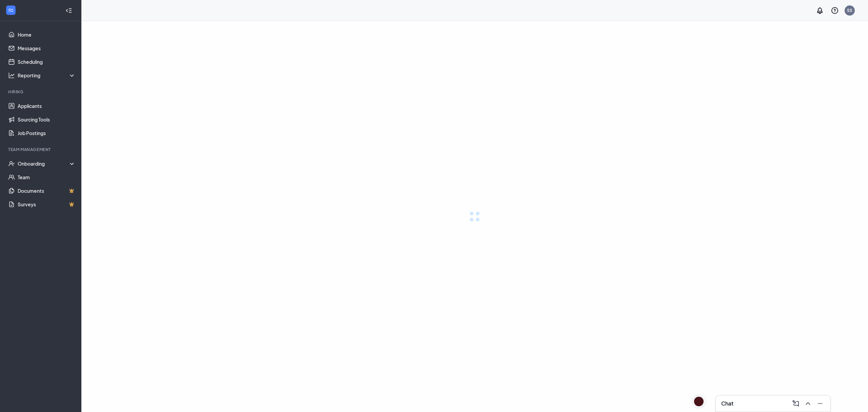  What do you see at coordinates (795, 404) in the screenshot?
I see `button: ComposeMessage` at bounding box center [795, 404].